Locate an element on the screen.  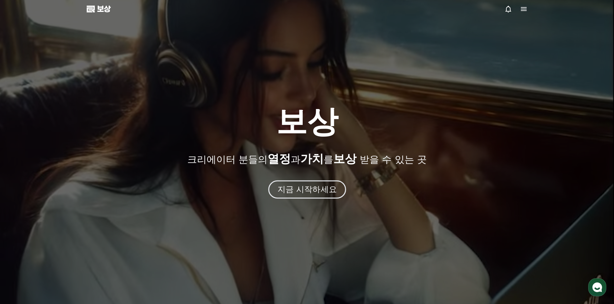
button: 지금 시작하세요 is located at coordinates (307, 189).